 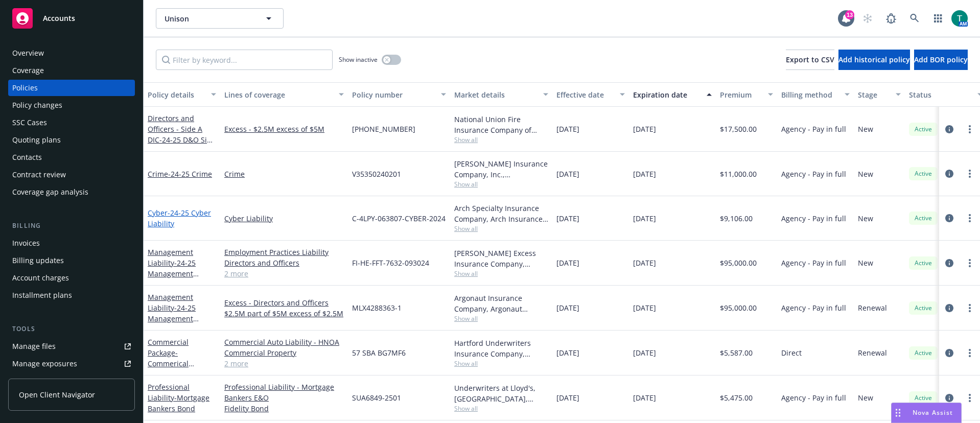 I want to click on button: Effective date, so click(x=591, y=95).